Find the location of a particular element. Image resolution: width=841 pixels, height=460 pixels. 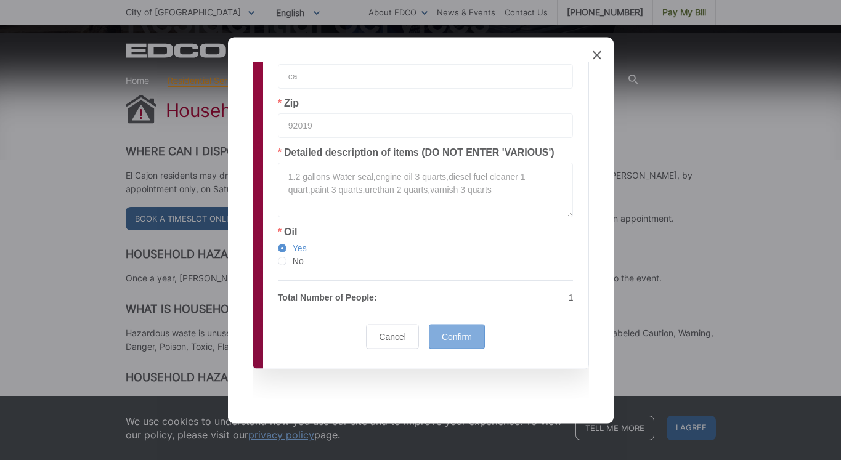

p: Total Number of People: is located at coordinates (348, 298).